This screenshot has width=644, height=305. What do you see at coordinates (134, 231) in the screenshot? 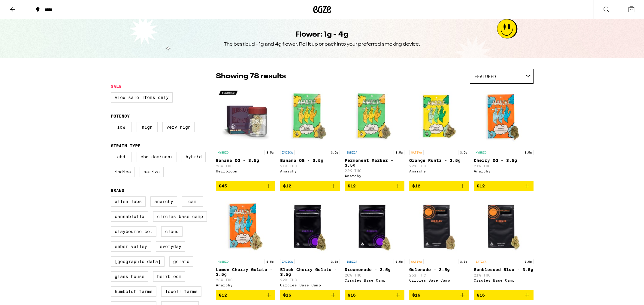
I see `label: Claybourne Co.` at bounding box center [134, 231].